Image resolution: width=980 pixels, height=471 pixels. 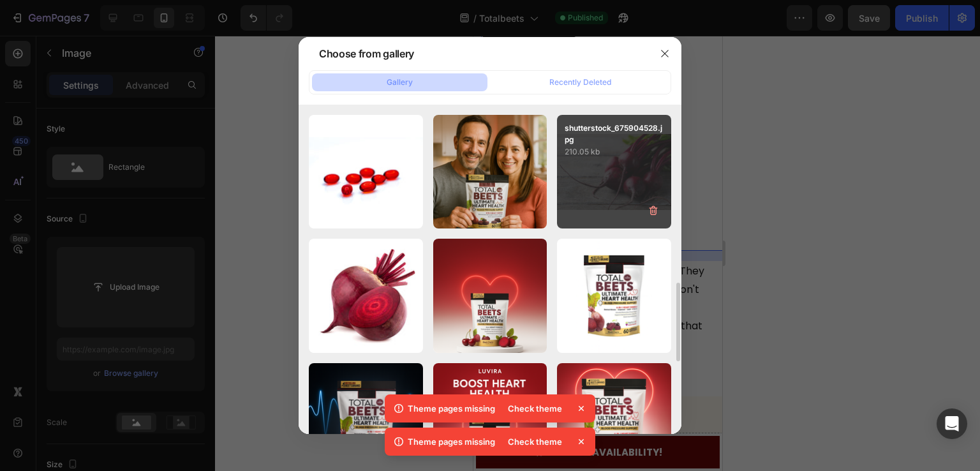 I want to click on a: CHEACK AVAILABILITY!, so click(x=125, y=416).